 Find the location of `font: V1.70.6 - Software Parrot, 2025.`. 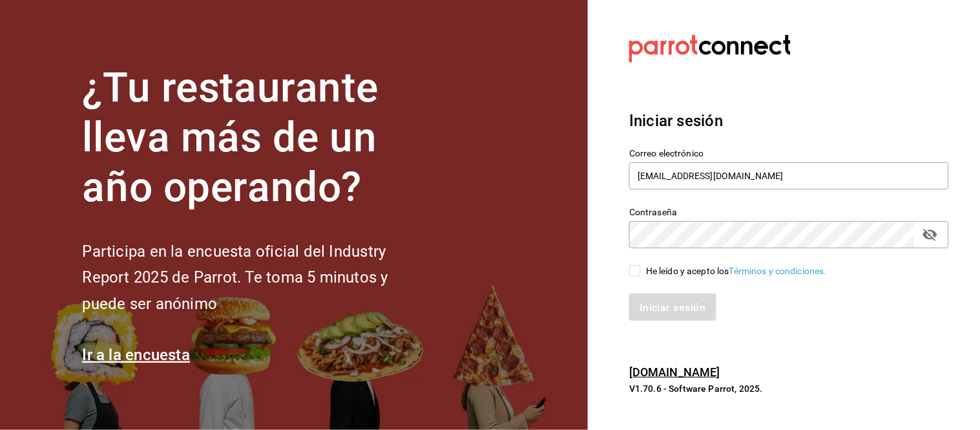

font: V1.70.6 - Software Parrot, 2025. is located at coordinates (696, 388).